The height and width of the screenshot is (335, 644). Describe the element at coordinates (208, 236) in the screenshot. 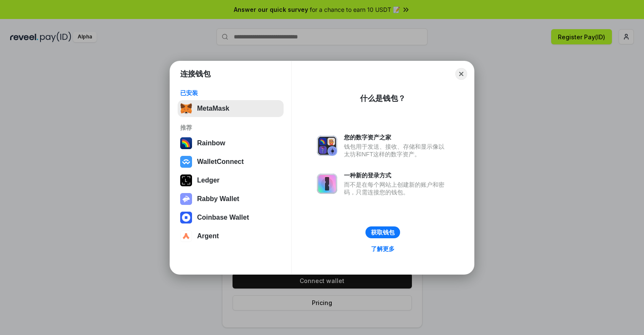

I see `div: Argent` at that location.